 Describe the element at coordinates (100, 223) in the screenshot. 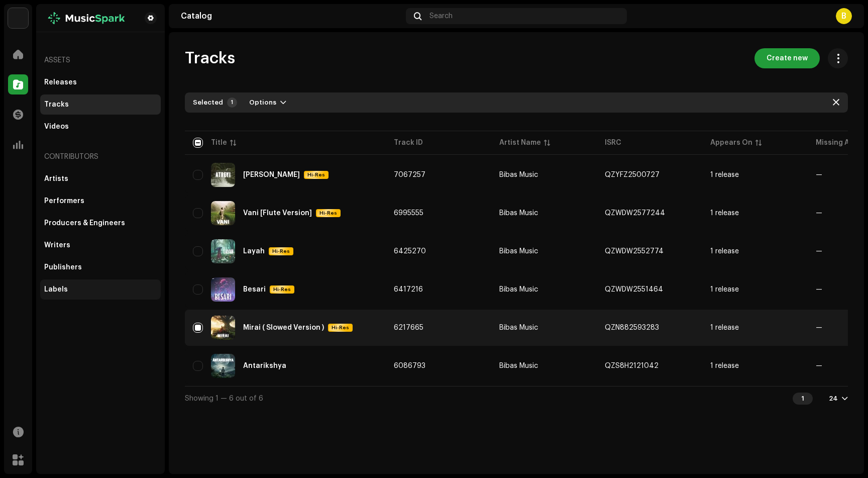

I see `re-m-nav-item: Producers & Engineers` at that location.